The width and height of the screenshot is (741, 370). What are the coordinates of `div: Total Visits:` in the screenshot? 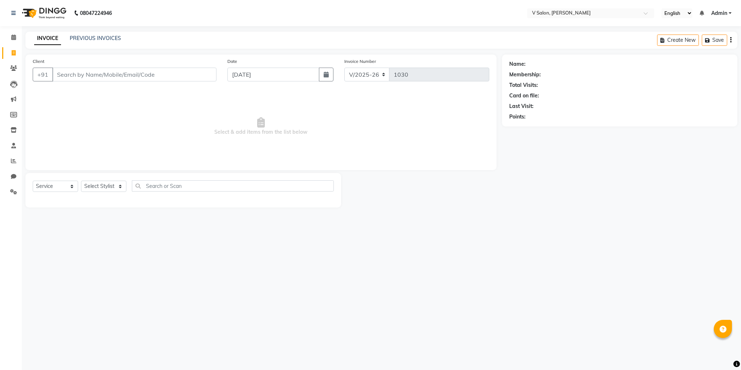 It's located at (524, 85).